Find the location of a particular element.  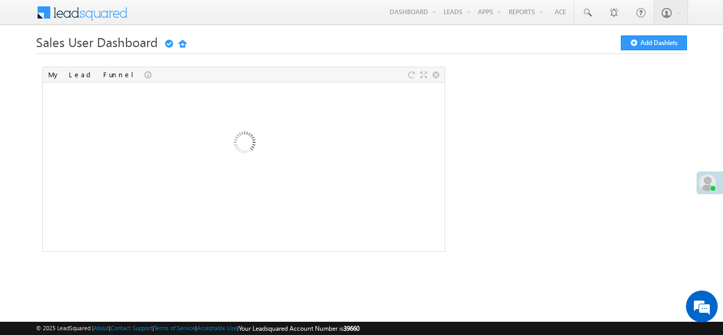

a: Contact Support is located at coordinates (131, 328).